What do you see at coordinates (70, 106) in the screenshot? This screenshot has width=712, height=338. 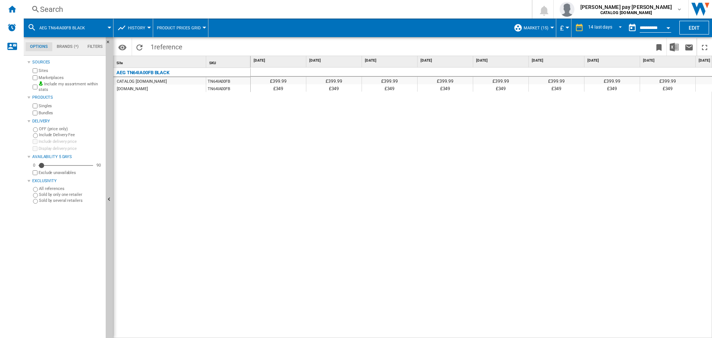 I see `label: Singles` at bounding box center [70, 106].